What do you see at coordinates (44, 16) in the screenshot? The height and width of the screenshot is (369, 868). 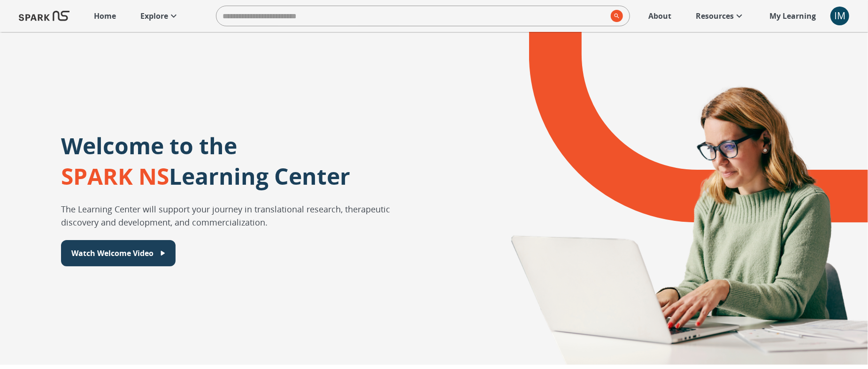 I see `img: Logo of SPARK at Stanford` at bounding box center [44, 16].